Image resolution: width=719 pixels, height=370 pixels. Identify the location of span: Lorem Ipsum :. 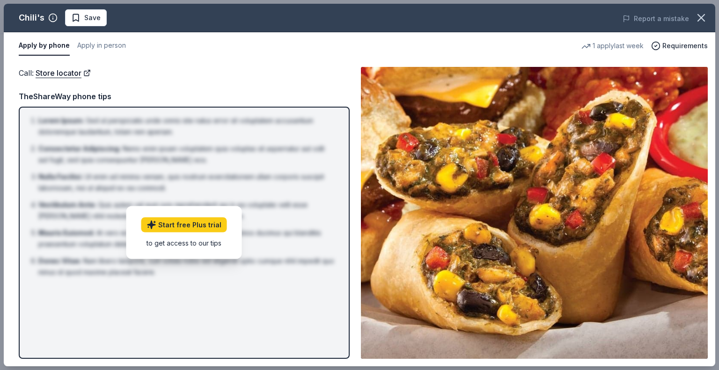
(61, 120).